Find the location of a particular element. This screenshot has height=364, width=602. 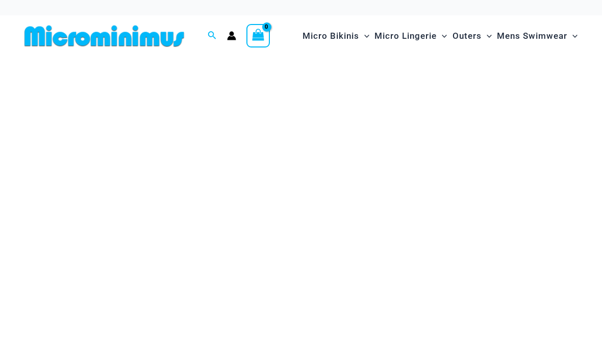

span: Mens Swimwear is located at coordinates (532, 35).